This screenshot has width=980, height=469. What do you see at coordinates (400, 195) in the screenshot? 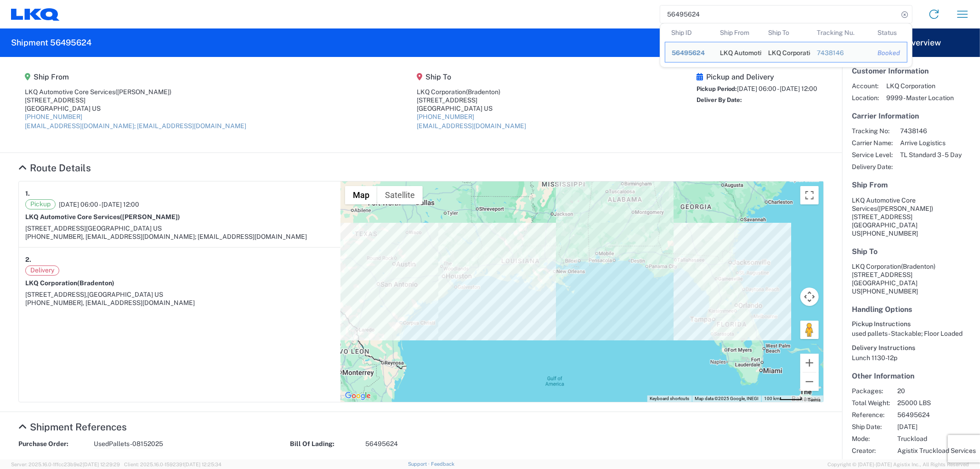
I see `button: Show satellite imagery` at bounding box center [400, 195].